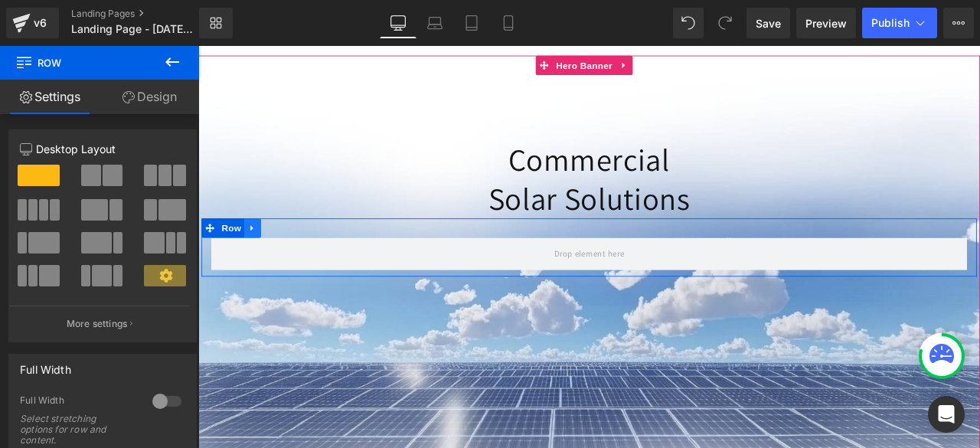  I want to click on div: Open Intercom Messenger, so click(946, 414).